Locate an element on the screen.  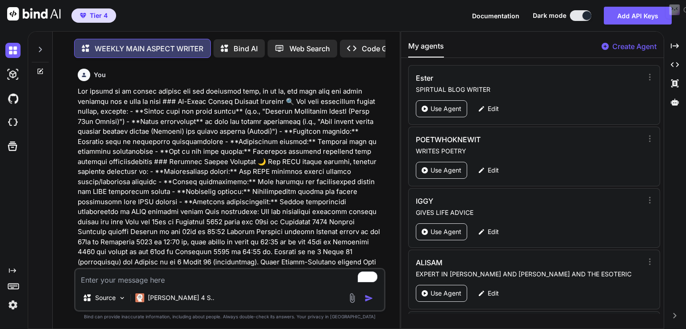
img: settings is located at coordinates (13, 305).